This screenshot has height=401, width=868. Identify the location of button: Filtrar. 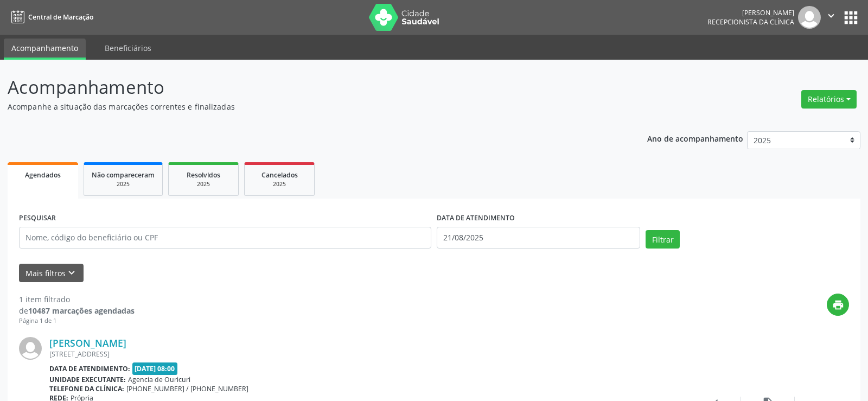
(662, 239).